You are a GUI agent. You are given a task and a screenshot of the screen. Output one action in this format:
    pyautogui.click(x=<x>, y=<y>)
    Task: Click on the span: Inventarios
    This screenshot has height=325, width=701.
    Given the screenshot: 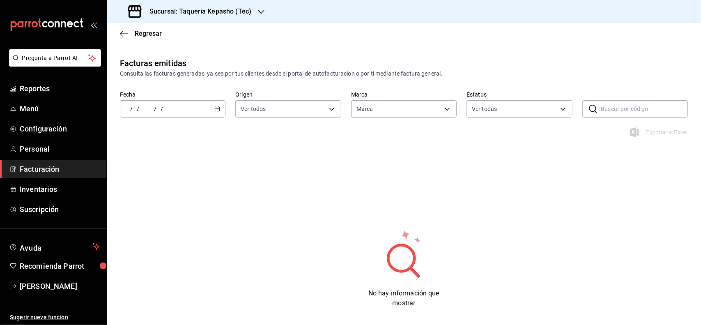 What is the action you would take?
    pyautogui.click(x=60, y=189)
    